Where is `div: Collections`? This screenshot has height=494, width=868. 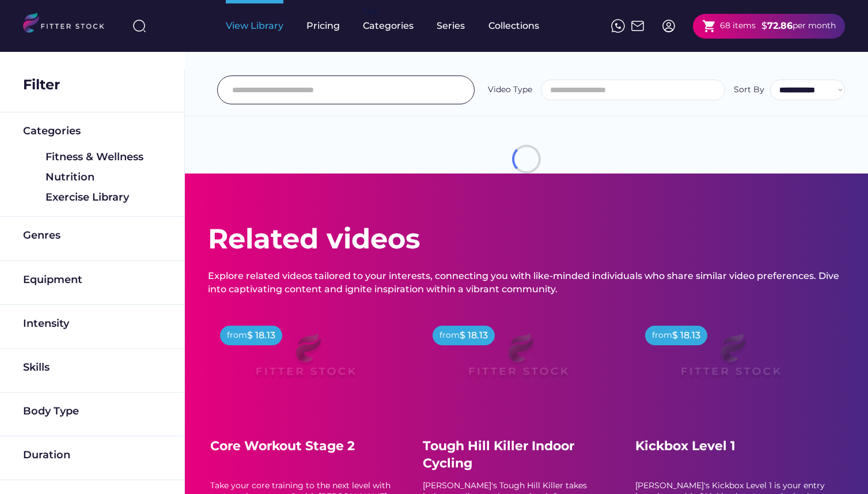
div: Collections is located at coordinates (513, 26).